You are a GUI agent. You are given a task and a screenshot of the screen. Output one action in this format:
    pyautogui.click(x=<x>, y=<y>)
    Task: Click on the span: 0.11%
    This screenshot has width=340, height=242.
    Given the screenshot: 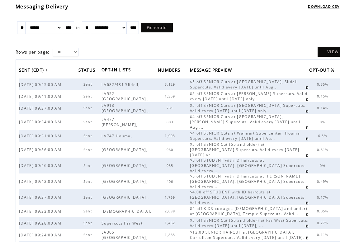 What is the action you would take?
    pyautogui.click(x=324, y=235)
    